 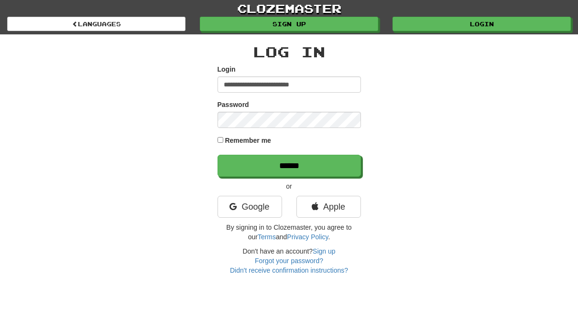 What do you see at coordinates (308, 237) in the screenshot?
I see `a: Privacy Policy` at bounding box center [308, 237].